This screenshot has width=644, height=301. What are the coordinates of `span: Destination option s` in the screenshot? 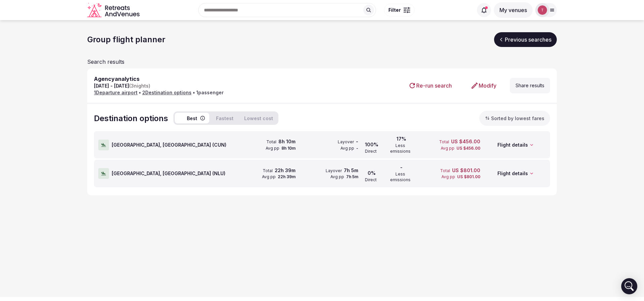 It's located at (131, 119).